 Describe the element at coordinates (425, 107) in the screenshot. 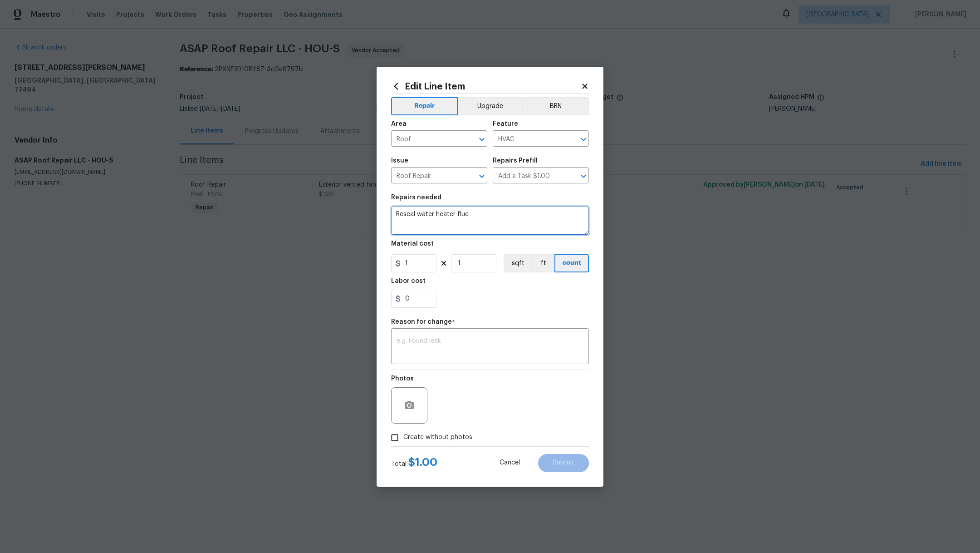

I see `button: Repair` at that location.